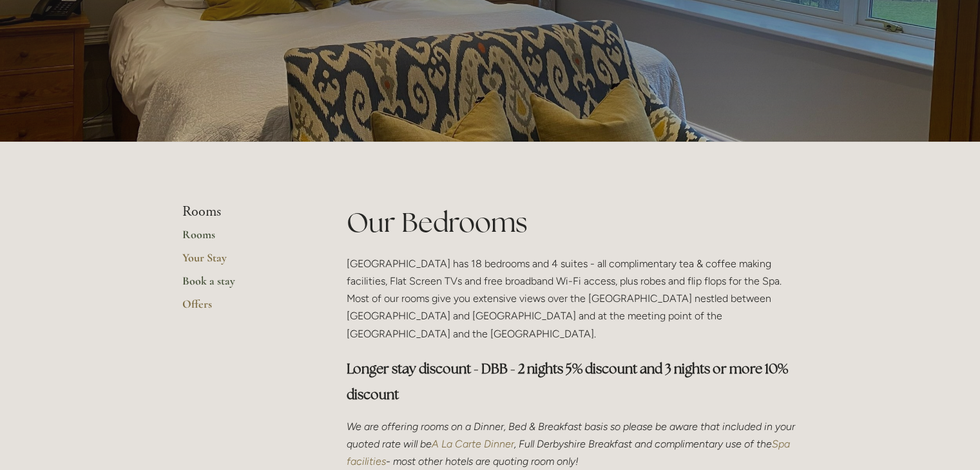 This screenshot has width=980, height=470. What do you see at coordinates (244, 262) in the screenshot?
I see `a: Your Stay` at bounding box center [244, 262].